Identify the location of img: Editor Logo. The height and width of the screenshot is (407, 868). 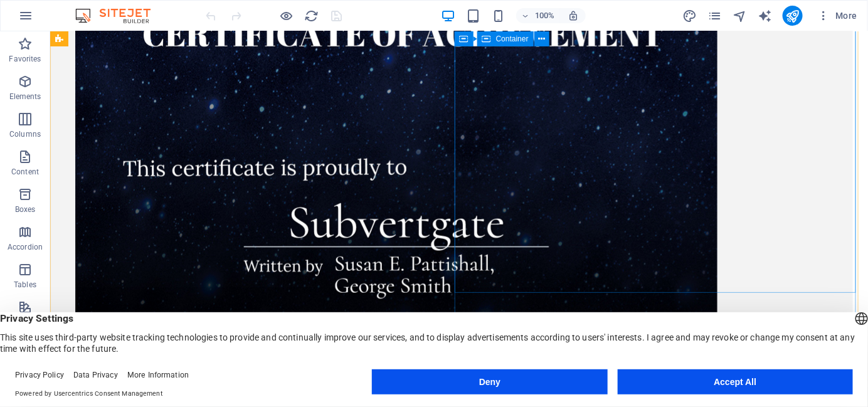
(119, 15).